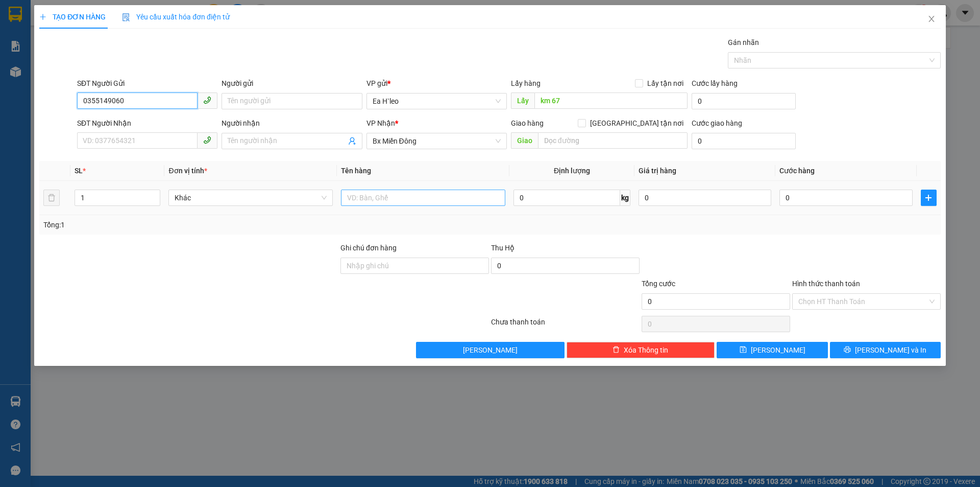 The width and height of the screenshot is (980, 487). I want to click on div: VP gửi, so click(437, 84).